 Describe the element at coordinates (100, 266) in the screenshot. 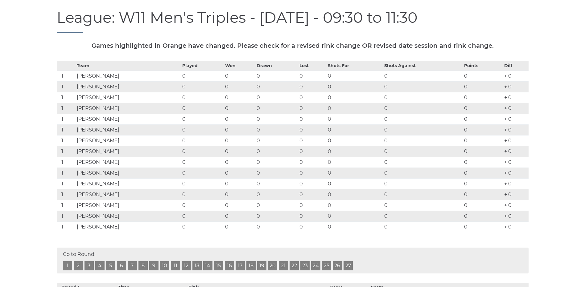

I see `a: 4` at that location.